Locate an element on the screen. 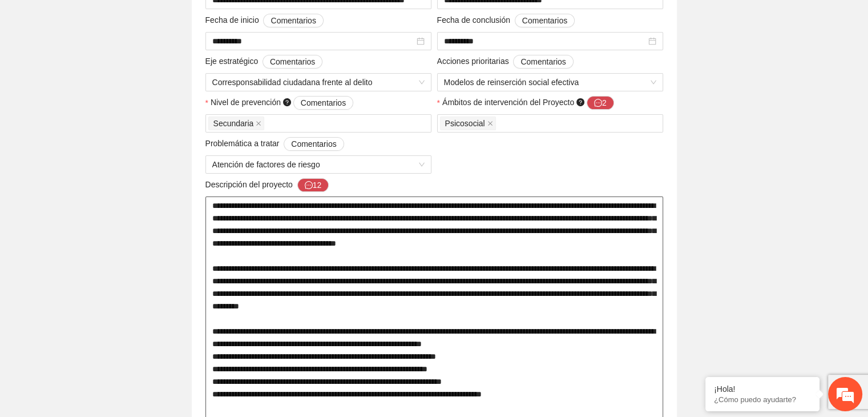 This screenshot has height=417, width=868. span: Atención de factores de riesgo is located at coordinates (319, 164).